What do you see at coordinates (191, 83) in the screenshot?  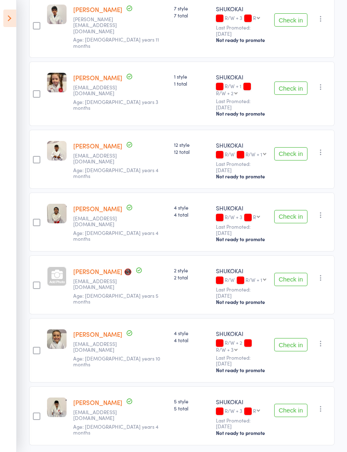 I see `span: 1 total` at bounding box center [191, 83].